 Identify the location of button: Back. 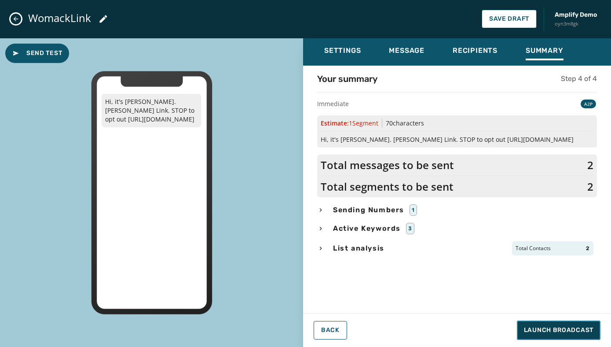
(331, 330).